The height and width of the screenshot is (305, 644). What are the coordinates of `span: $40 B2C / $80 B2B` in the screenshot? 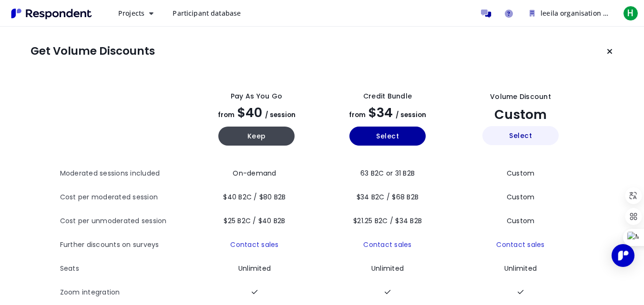 It's located at (254, 197).